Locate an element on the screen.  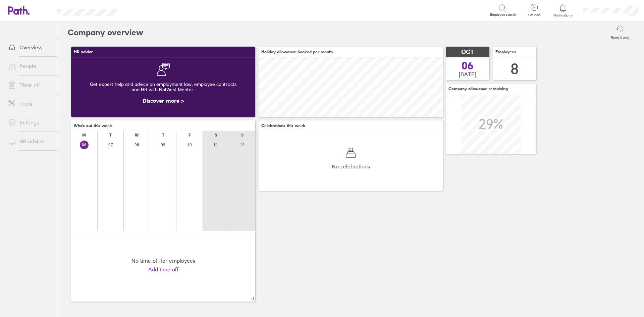
a: Settings is located at coordinates (30, 122).